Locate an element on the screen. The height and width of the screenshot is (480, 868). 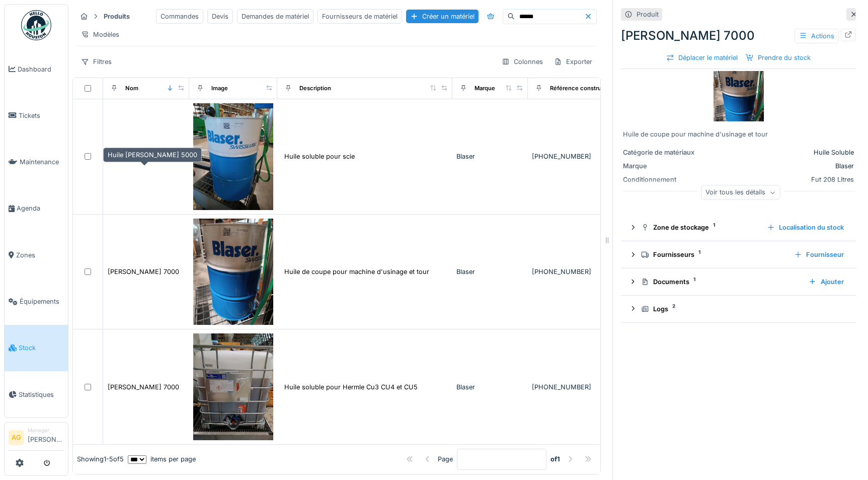
div: Produit is located at coordinates (648, 14).